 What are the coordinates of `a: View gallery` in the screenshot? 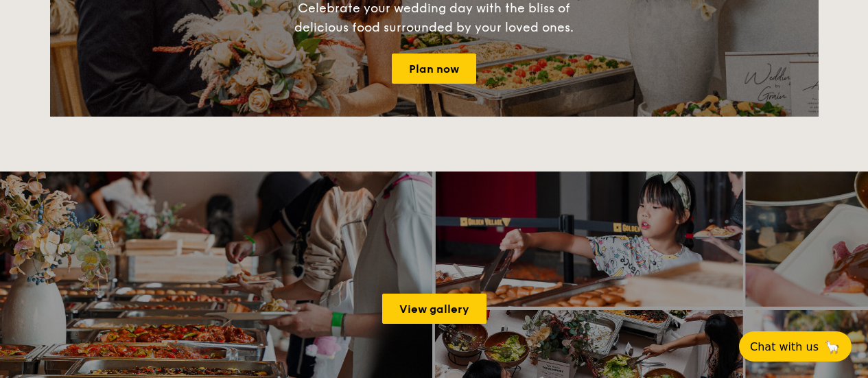 It's located at (435, 309).